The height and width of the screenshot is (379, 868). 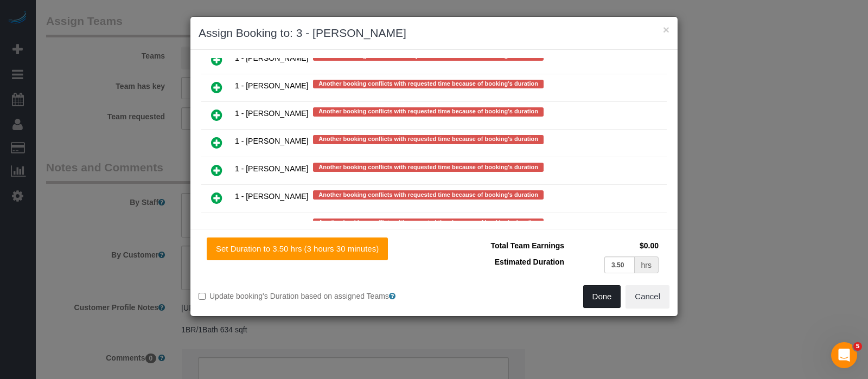 I want to click on div: hrs, so click(x=646, y=265).